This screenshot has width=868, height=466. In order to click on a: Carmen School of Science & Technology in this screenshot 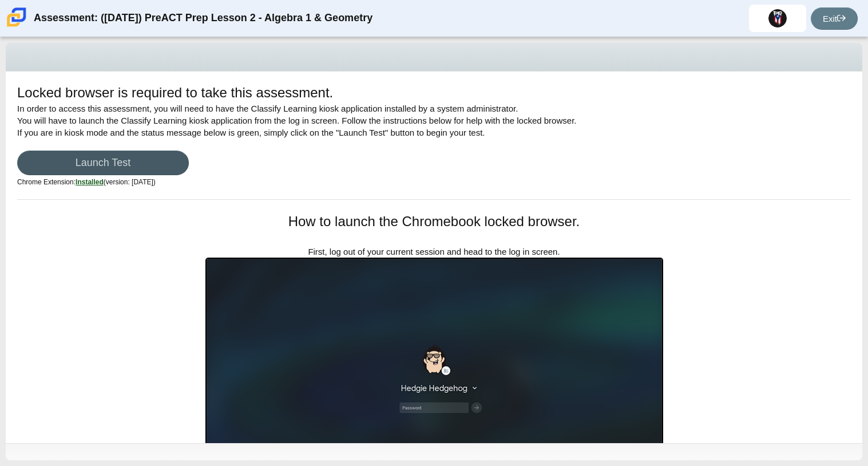, I will do `click(17, 26)`.